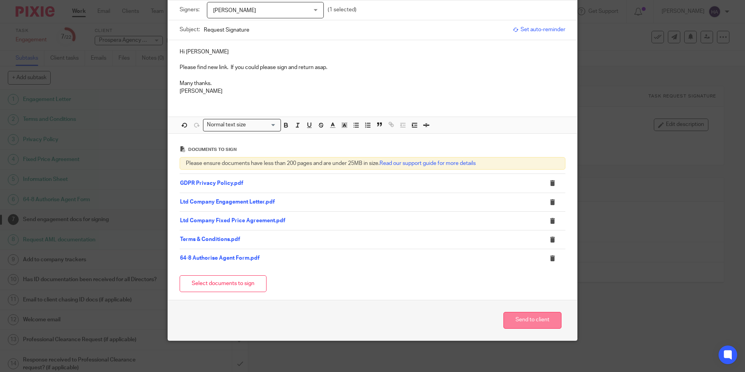 This screenshot has height=372, width=745. I want to click on a: Read our support guide for more details, so click(427, 163).